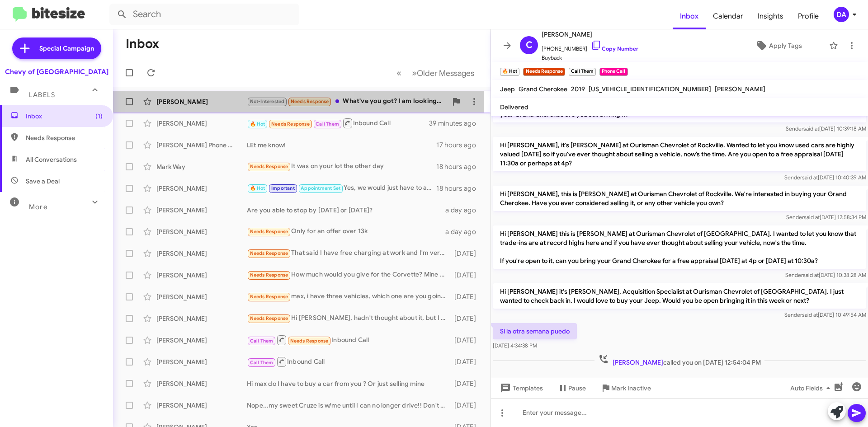 Image resolution: width=868 pixels, height=427 pixels. I want to click on span: Pause, so click(577, 389).